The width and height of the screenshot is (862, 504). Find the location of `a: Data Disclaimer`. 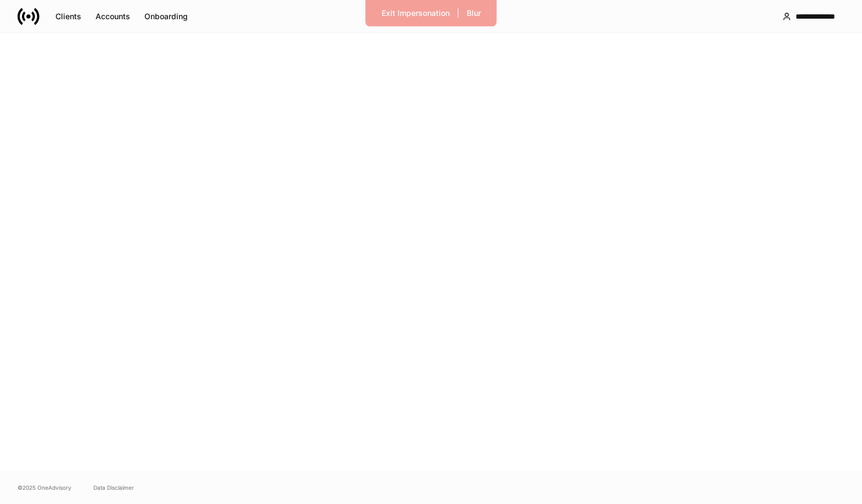

a: Data Disclaimer is located at coordinates (114, 487).